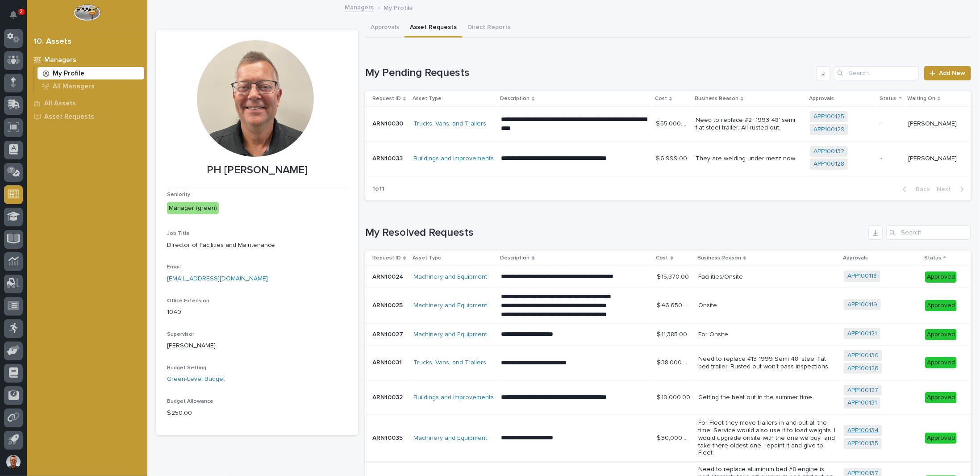 This screenshot has width=980, height=476. What do you see at coordinates (13, 15) in the screenshot?
I see `button: Notifications` at bounding box center [13, 15].